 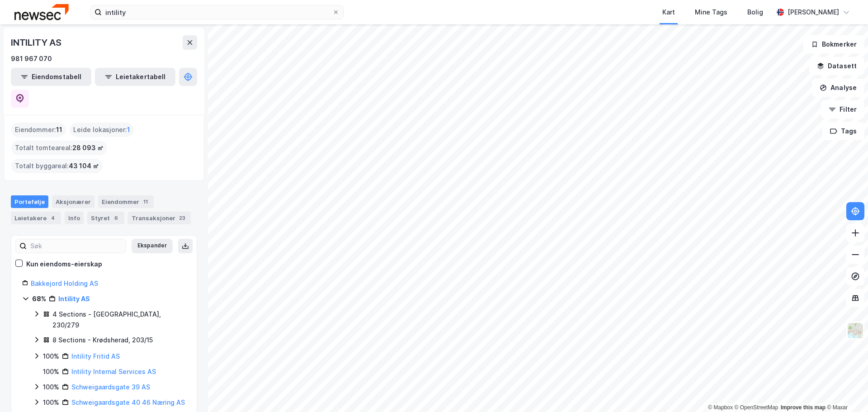 I want to click on button: Tags, so click(x=843, y=131).